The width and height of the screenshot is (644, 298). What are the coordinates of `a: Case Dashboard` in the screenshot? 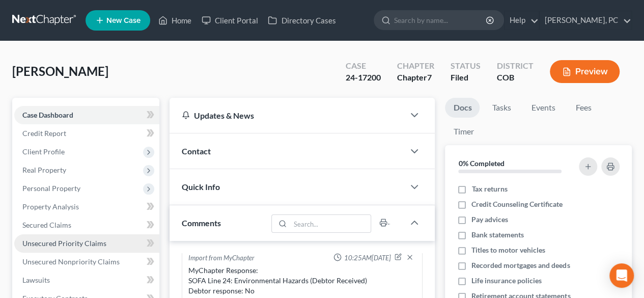 It's located at (87, 115).